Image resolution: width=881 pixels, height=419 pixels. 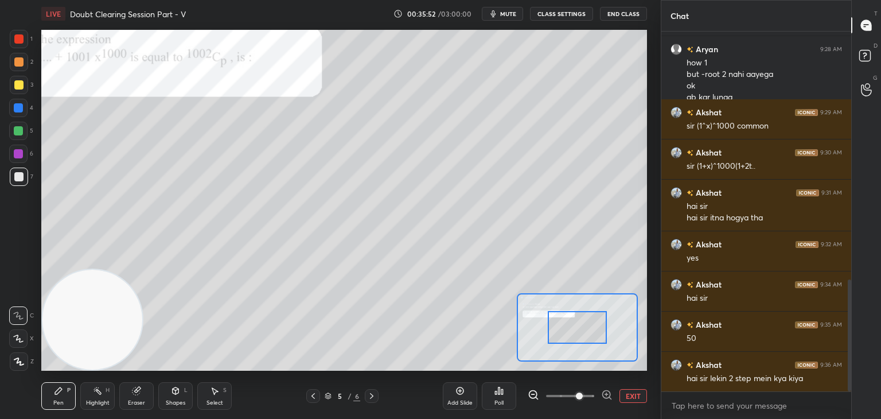 What do you see at coordinates (764, 97) in the screenshot?
I see `div: ab kar lunga` at bounding box center [764, 97].